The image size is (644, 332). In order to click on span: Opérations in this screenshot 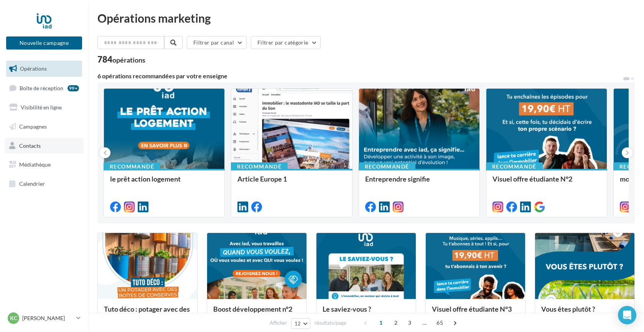, I will do `click(34, 69)`.